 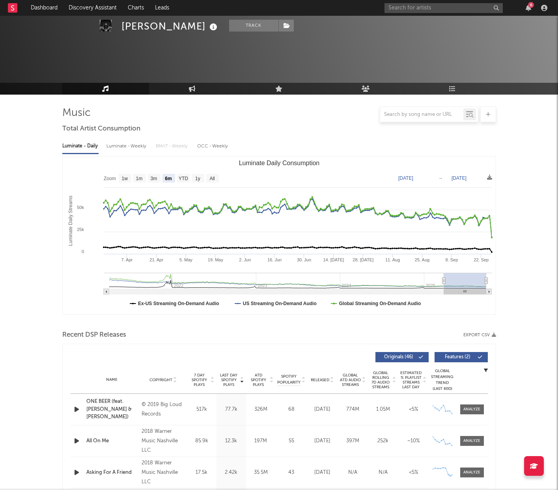 What do you see at coordinates (304, 260) in the screenshot?
I see `text: 30. Jun` at bounding box center [304, 260].